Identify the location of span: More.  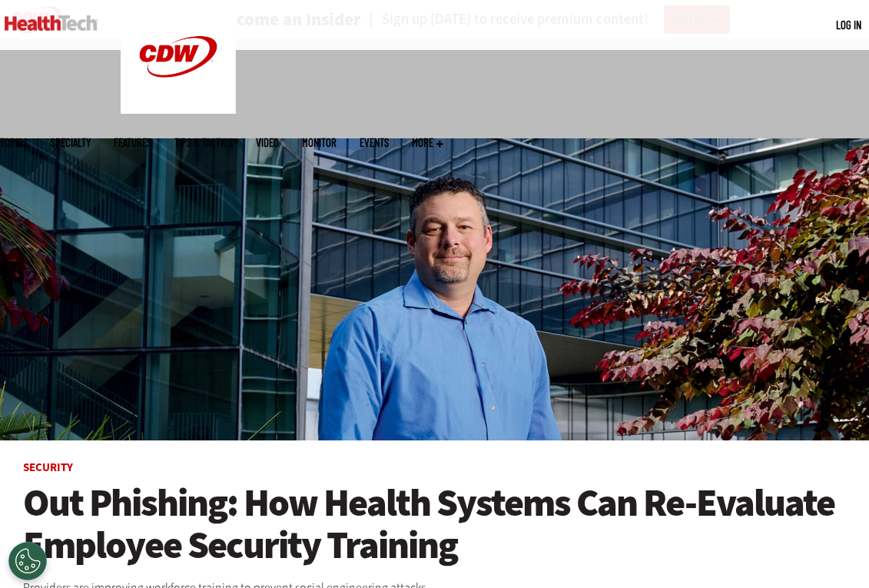
(427, 142).